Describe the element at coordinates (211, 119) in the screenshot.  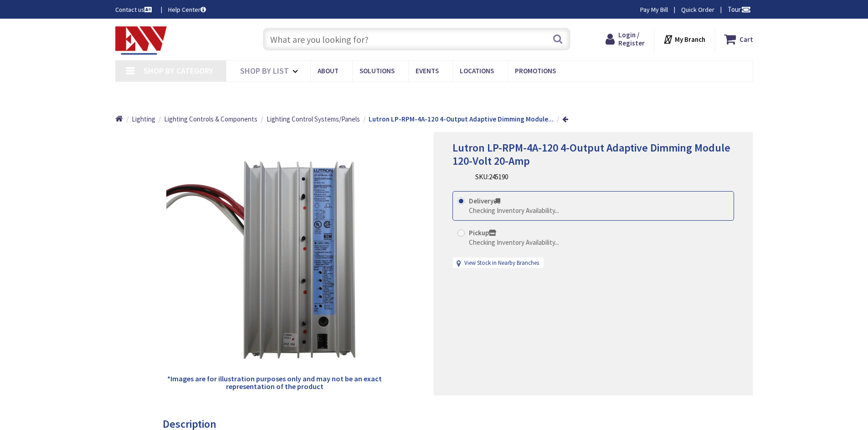
I see `a: Lighting Controls & Components` at that location.